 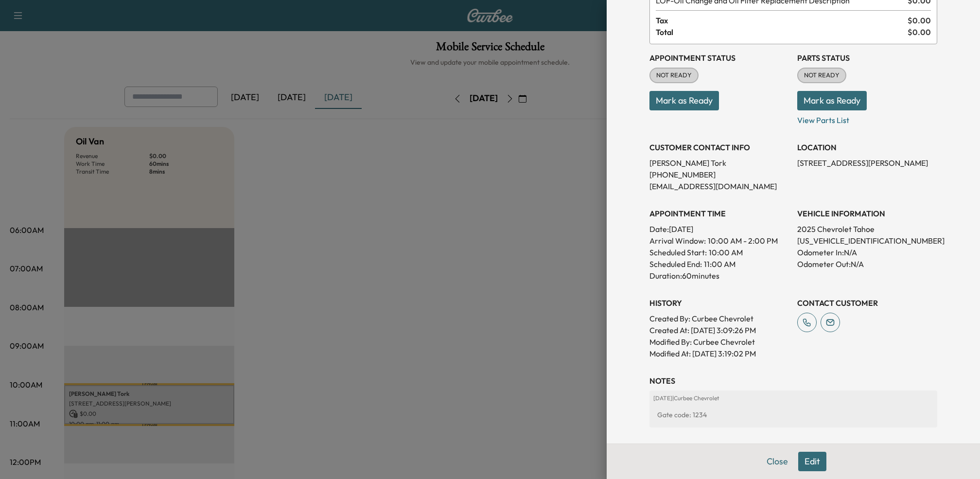 What do you see at coordinates (720, 147) in the screenshot?
I see `h3: CUSTOMER CONTACT INFO` at bounding box center [720, 147].